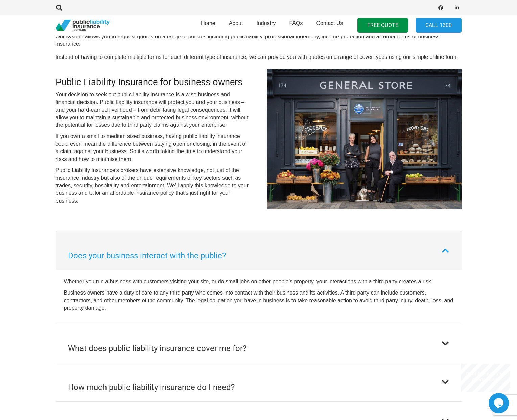 This screenshot has height=420, width=517. Describe the element at coordinates (60, 8) in the screenshot. I see `a: Search` at that location.